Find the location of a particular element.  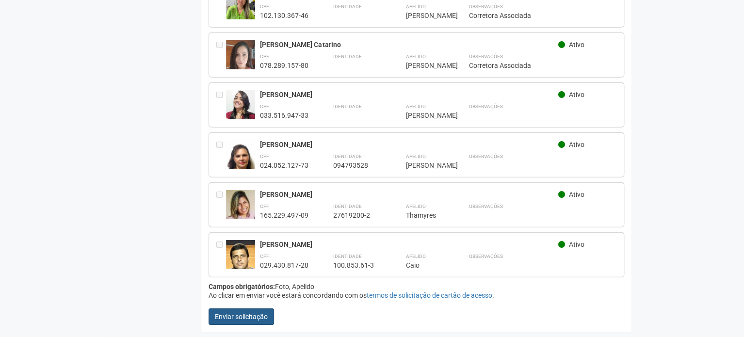

div: 27619200-2 is located at coordinates (357, 215).